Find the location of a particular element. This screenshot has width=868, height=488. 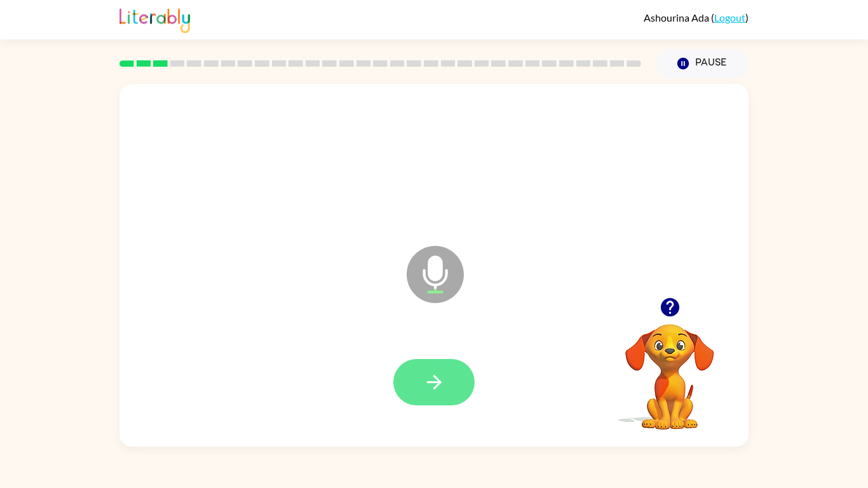

a: Logout is located at coordinates (730, 17).